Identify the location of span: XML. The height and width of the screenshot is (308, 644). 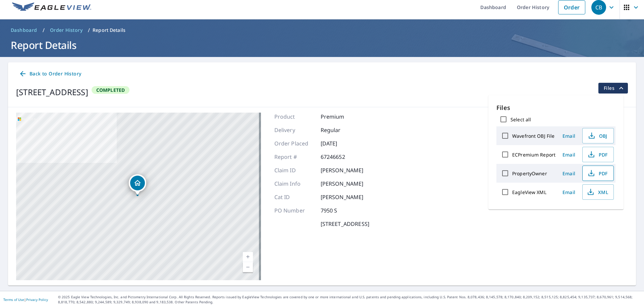
(598, 192).